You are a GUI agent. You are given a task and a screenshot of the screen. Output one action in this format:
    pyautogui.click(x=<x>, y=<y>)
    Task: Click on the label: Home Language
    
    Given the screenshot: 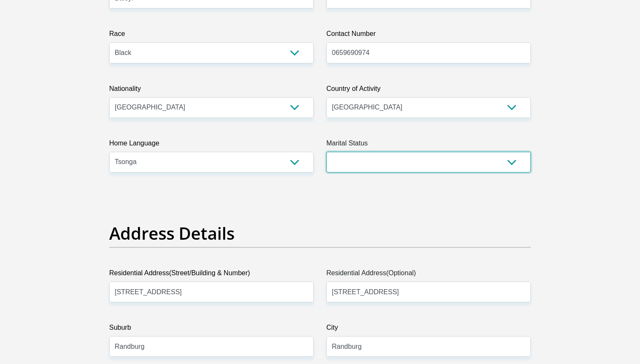 What is the action you would take?
    pyautogui.click(x=211, y=145)
    